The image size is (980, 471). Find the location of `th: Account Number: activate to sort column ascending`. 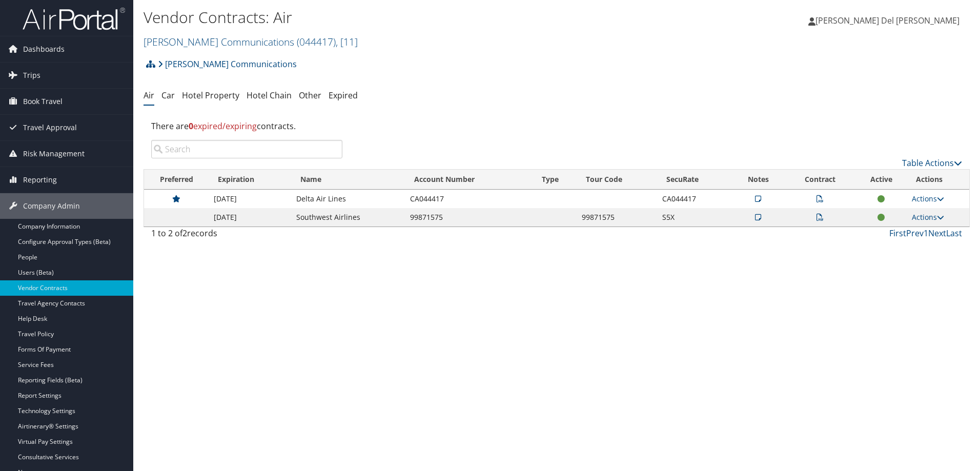

th: Account Number: activate to sort column ascending is located at coordinates (469, 179).